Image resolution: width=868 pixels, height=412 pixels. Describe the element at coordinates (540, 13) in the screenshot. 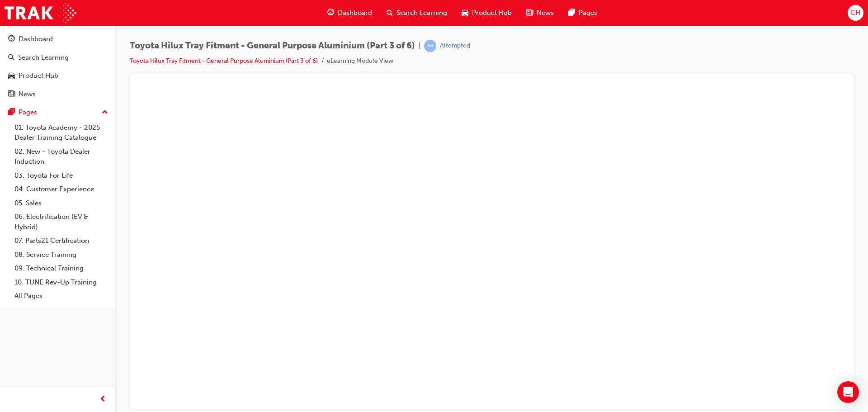

I see `a: news-iconNews` at that location.